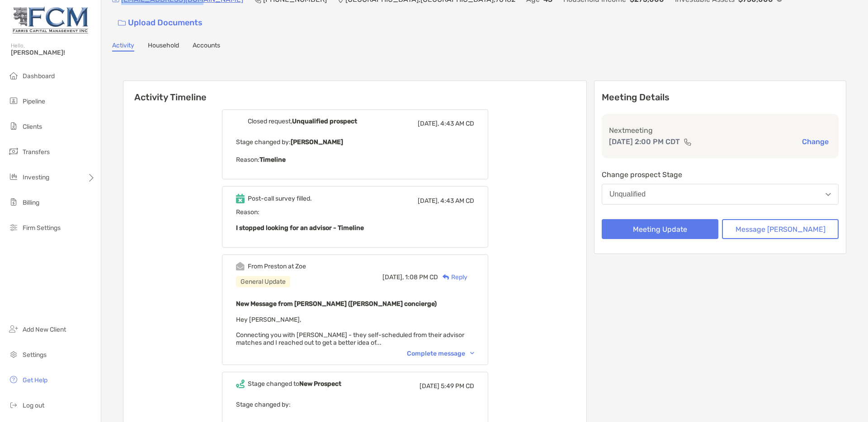 This screenshot has height=422, width=868. I want to click on p: Meeting Details, so click(720, 97).